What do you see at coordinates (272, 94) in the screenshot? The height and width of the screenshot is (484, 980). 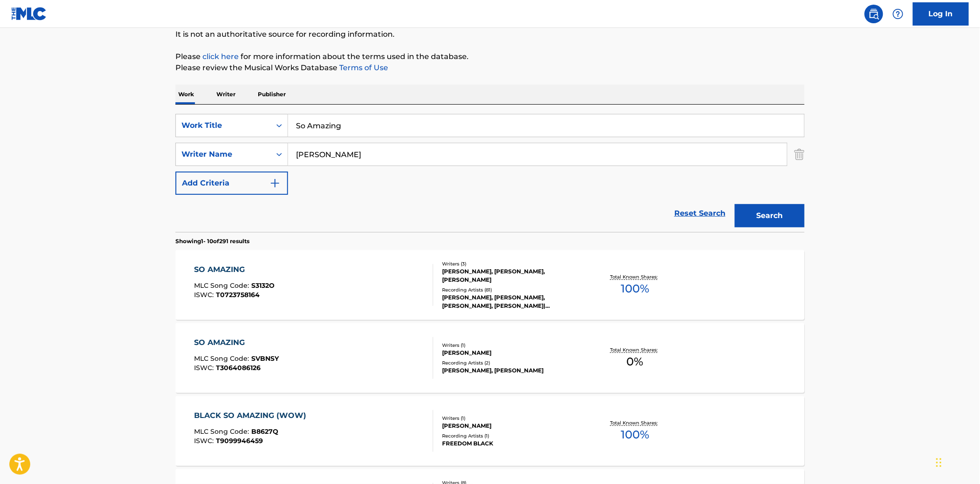 I see `p: Publisher` at bounding box center [272, 94].